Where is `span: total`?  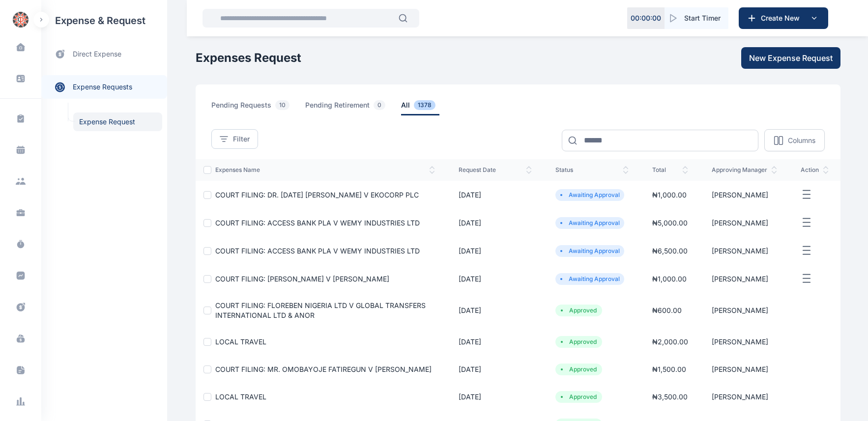 span: total is located at coordinates (670, 170).